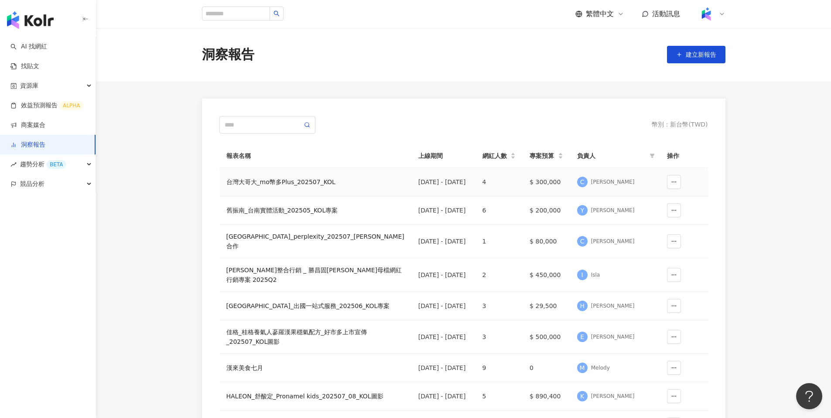 The height and width of the screenshot is (418, 831). Describe the element at coordinates (315, 182) in the screenshot. I see `div: 台灣大哥大_mo幣多Plus_202507_KOL` at that location.